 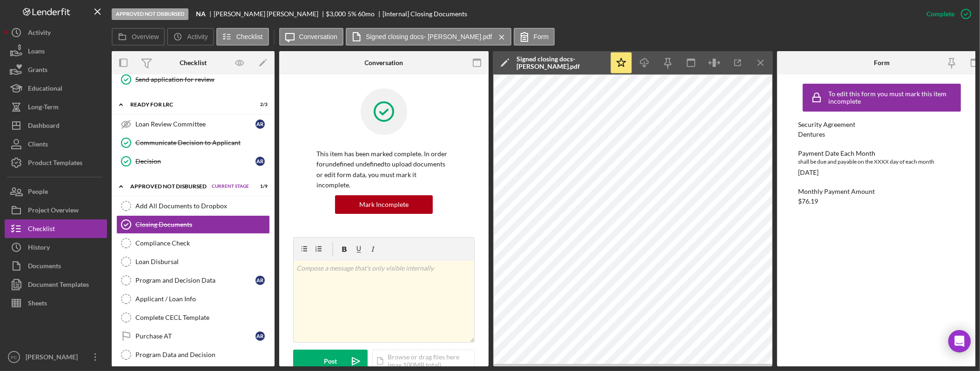 I want to click on a: Documents, so click(x=56, y=266).